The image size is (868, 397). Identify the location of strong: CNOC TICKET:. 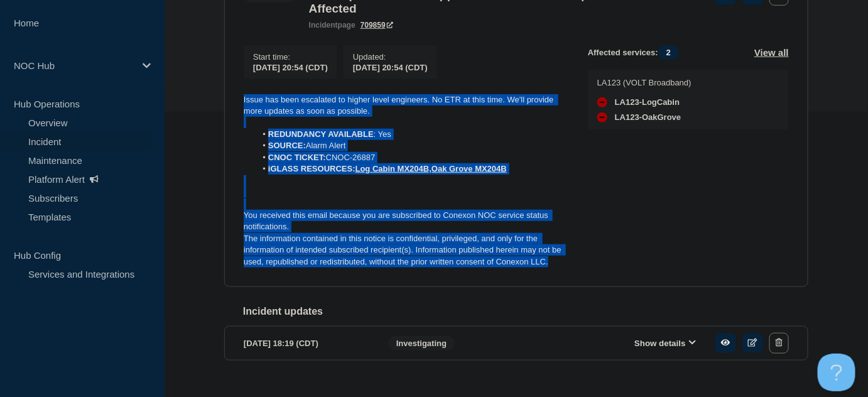
(297, 157).